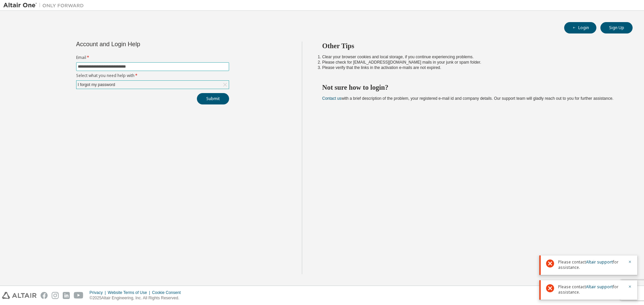 This screenshot has height=305, width=644. I want to click on span: with a brief description of the problem, your registered e-mail id and company details. Our suppo..., so click(468, 99).